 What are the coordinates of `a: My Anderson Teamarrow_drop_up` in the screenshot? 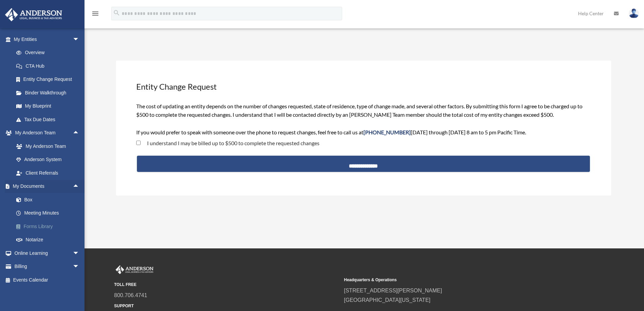 It's located at (47, 133).